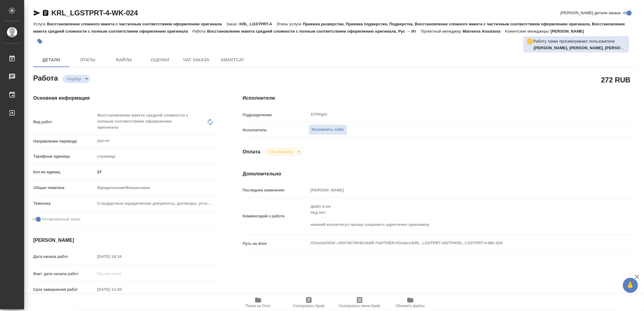 This screenshot has width=644, height=311. Describe the element at coordinates (410, 303) in the screenshot. I see `button: Обновить файлы` at that location.